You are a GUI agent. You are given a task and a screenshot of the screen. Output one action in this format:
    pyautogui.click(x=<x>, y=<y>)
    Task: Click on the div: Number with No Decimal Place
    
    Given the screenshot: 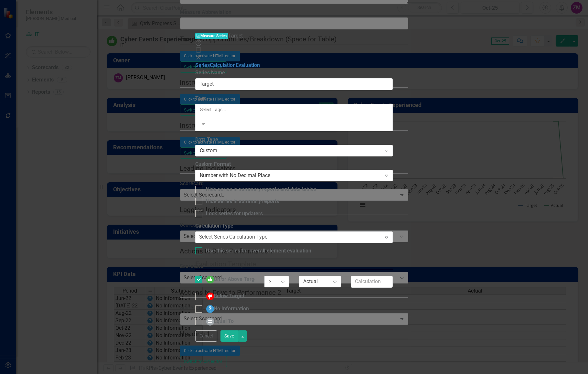 What is the action you would take?
    pyautogui.click(x=291, y=175)
    